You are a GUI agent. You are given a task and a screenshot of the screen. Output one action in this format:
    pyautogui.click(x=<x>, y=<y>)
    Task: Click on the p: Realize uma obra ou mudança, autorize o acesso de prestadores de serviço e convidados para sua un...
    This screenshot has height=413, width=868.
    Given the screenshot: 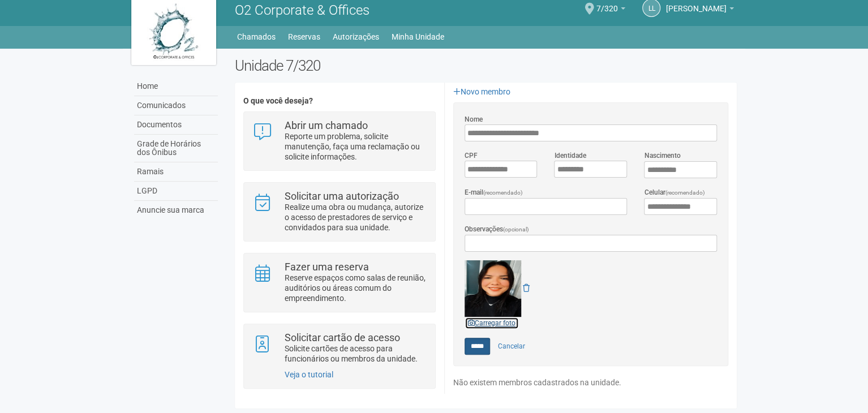 What is the action you would take?
    pyautogui.click(x=355, y=217)
    